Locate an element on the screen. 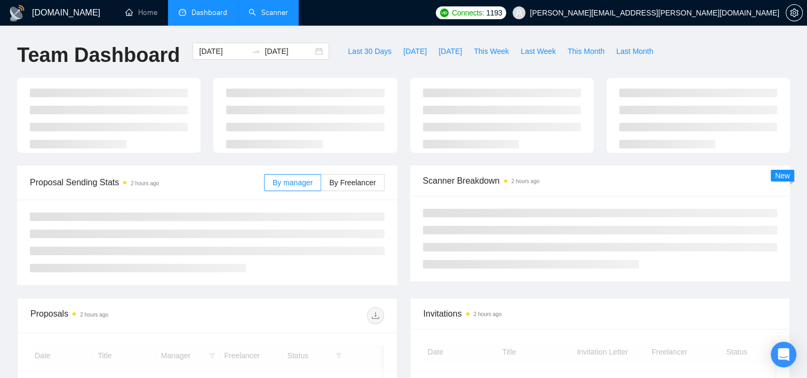  span: Last Month is located at coordinates (634, 51).